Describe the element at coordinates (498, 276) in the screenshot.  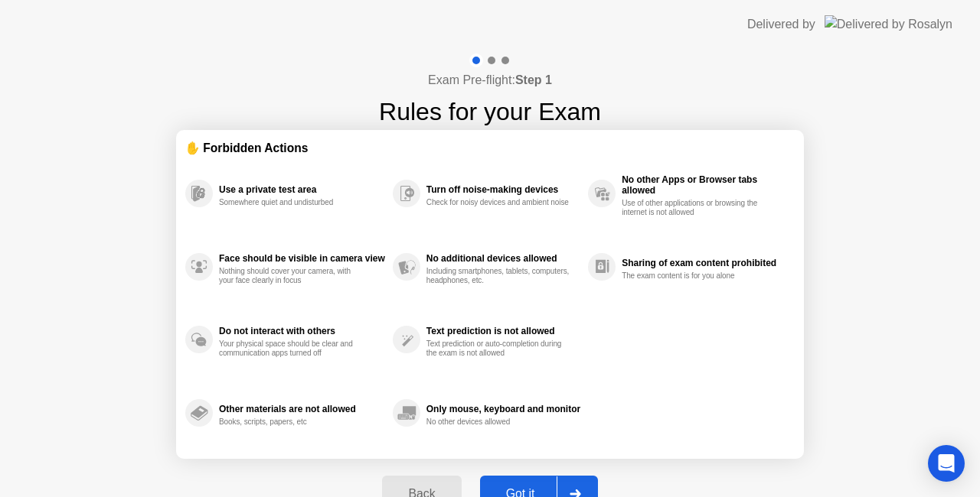
I see `div: Including smartphones, tablets, computers, headphones, etc.` at that location.